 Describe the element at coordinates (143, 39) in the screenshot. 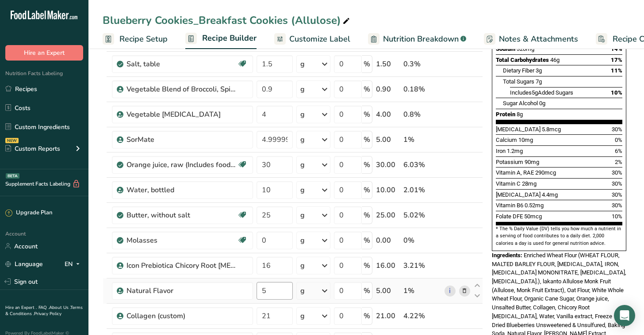

I see `span: Recipe Setup` at that location.